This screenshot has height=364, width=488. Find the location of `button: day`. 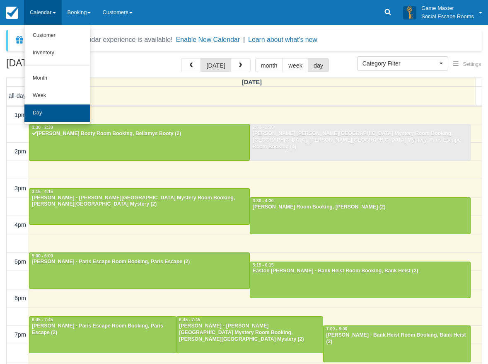

button: day is located at coordinates (318, 65).